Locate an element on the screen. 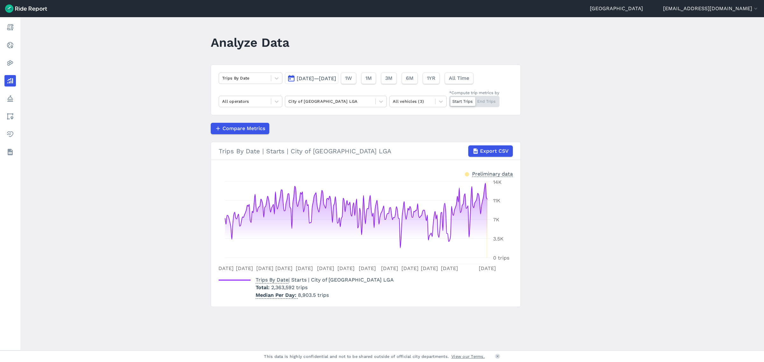 This screenshot has height=362, width=764. tspan: 0 trips is located at coordinates (501, 258).